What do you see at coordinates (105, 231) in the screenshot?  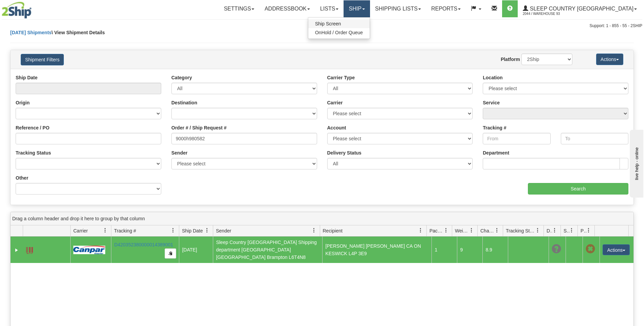 I see `a: Carrier filter column settings` at bounding box center [105, 231].